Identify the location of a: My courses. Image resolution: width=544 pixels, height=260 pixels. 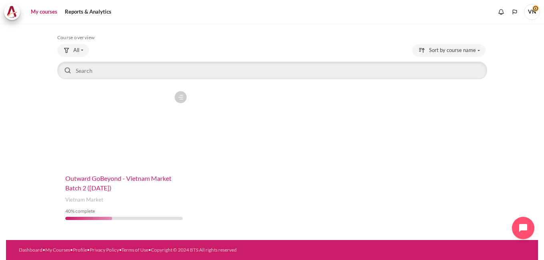
(44, 12).